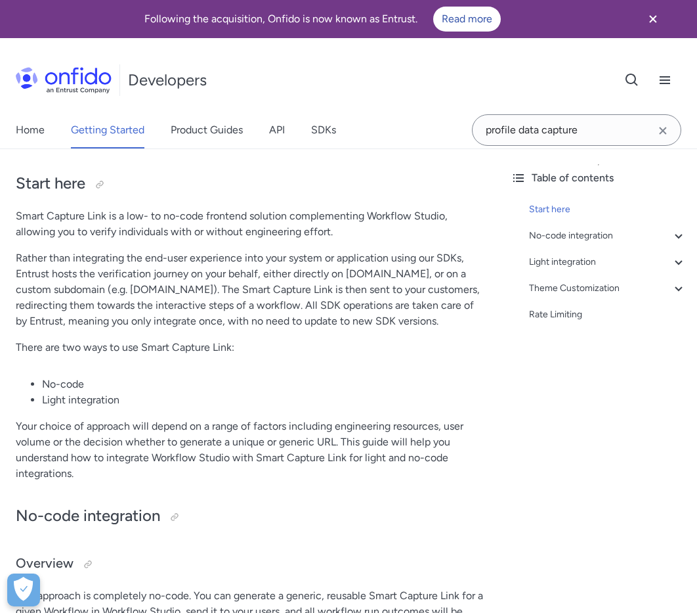 The width and height of the screenshot is (697, 613). Describe the element at coordinates (250, 516) in the screenshot. I see `h2: No-code integration` at that location.